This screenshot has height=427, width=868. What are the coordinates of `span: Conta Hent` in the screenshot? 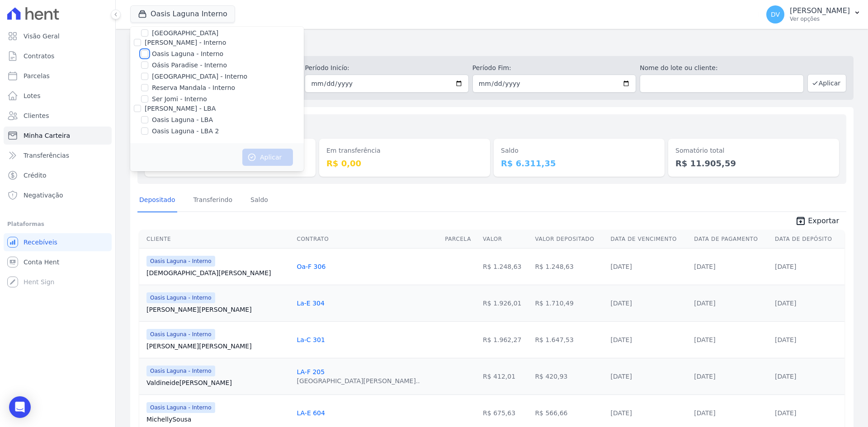 It's located at (41, 262).